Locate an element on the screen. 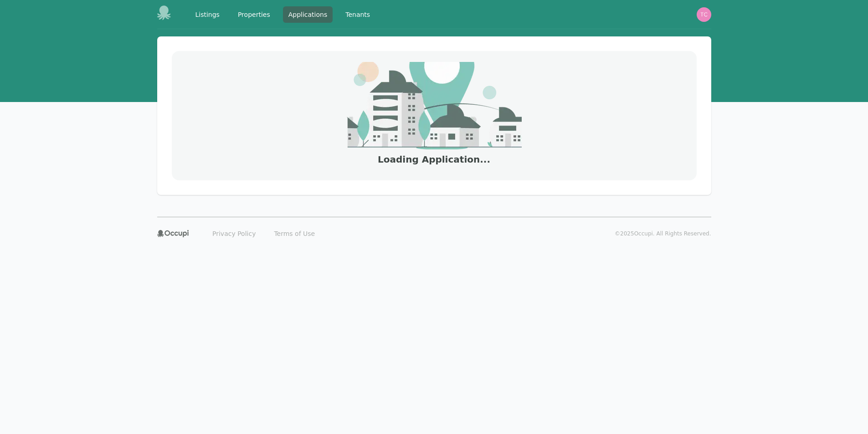 This screenshot has height=434, width=868. a: Terms of Use is located at coordinates (294, 233).